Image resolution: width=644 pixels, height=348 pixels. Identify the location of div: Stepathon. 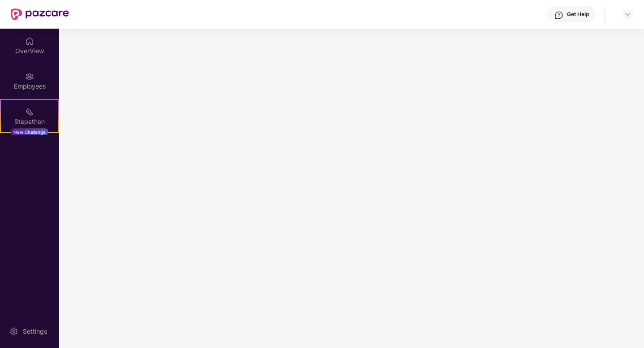
(29, 122).